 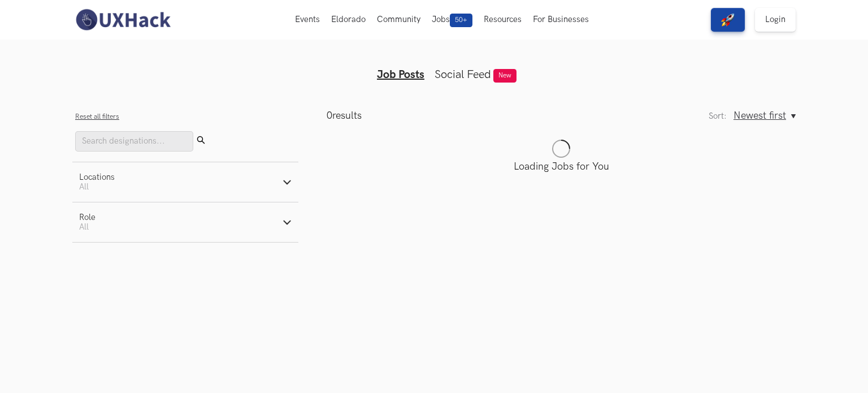 I want to click on button: RoleAll, so click(x=185, y=222).